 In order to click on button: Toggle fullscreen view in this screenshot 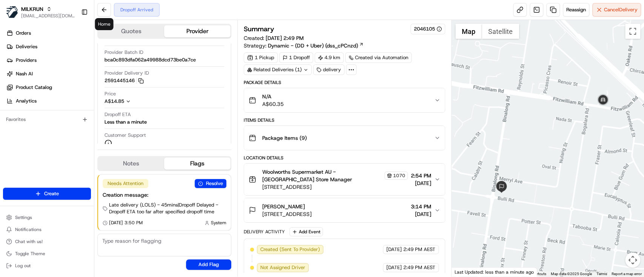, I will do `click(632, 32)`.